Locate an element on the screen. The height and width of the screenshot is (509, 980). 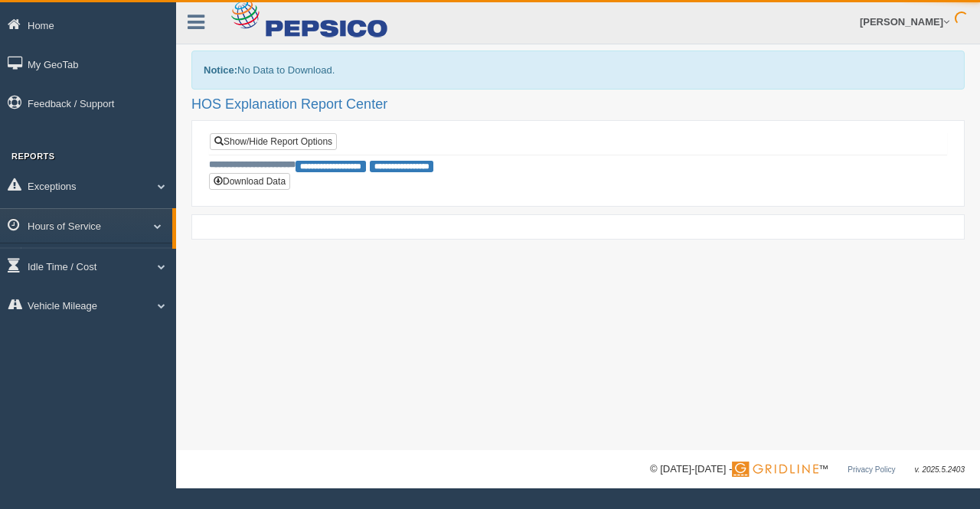
a: Show/Hide Report Options is located at coordinates (273, 141).